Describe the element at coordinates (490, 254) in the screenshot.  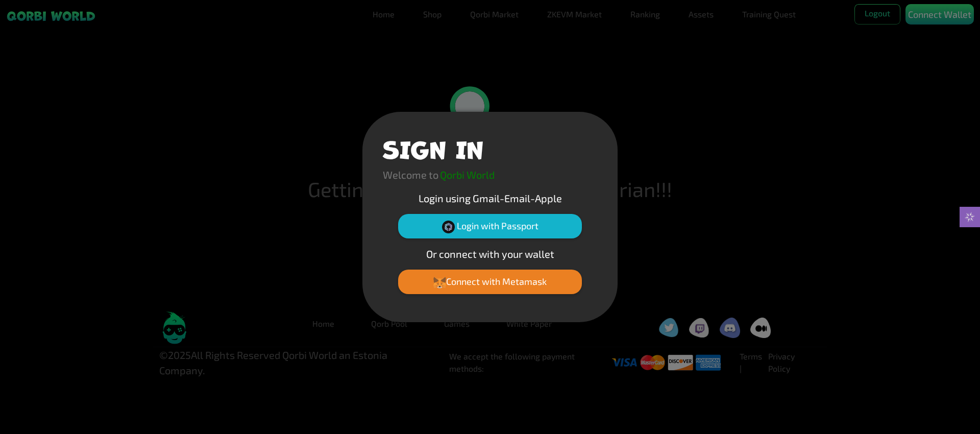
I see `p: Or connect with your wallet` at that location.